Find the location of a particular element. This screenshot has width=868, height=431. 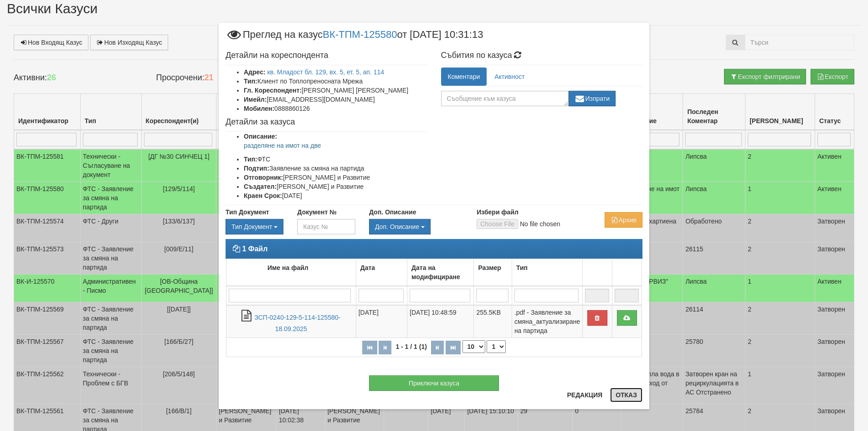

button: Архив is located at coordinates (623, 220).